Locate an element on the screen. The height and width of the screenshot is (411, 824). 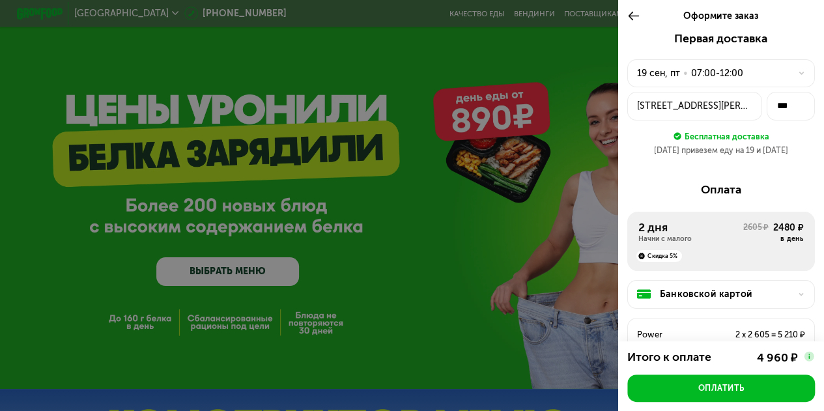
div: 2480 ₽ is located at coordinates (788, 227).